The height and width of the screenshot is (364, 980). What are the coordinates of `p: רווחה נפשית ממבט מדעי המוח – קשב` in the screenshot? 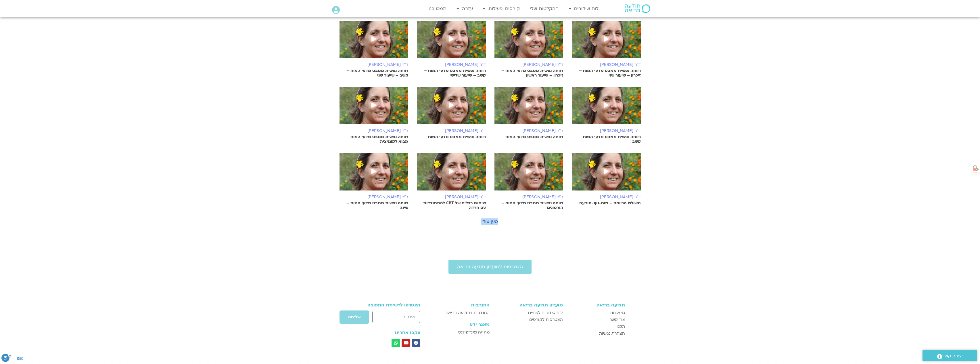 It's located at (606, 140).